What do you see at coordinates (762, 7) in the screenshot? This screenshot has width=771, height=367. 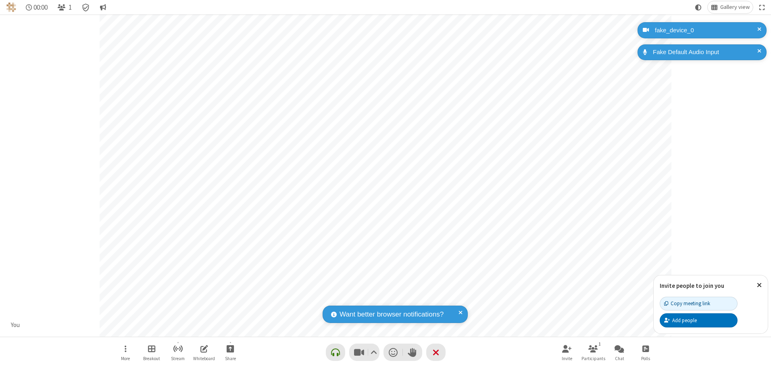 I see `button: Fullscreen` at bounding box center [762, 7].